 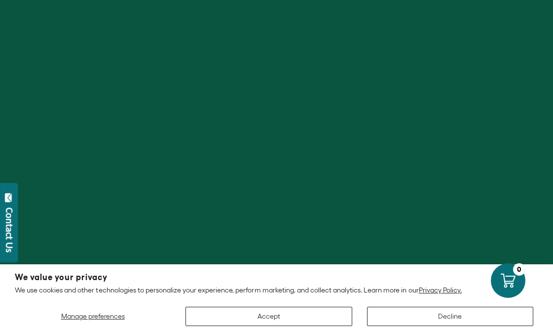 I want to click on div: Contact Us, so click(x=9, y=230).